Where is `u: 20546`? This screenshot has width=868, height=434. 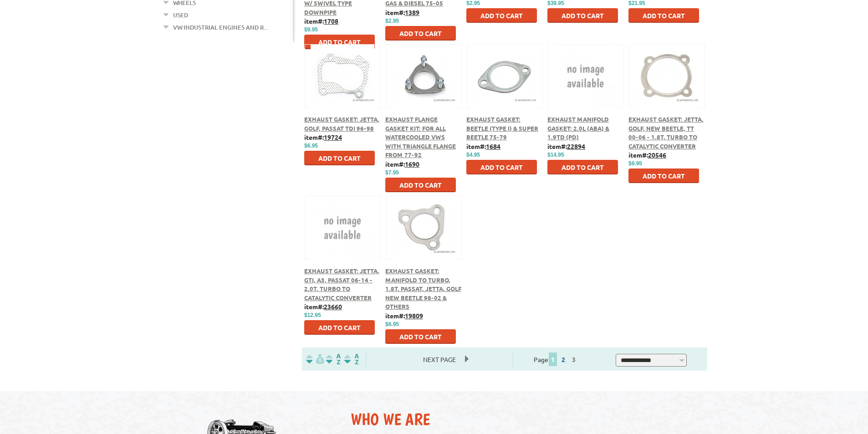
u: 20546 is located at coordinates (657, 155).